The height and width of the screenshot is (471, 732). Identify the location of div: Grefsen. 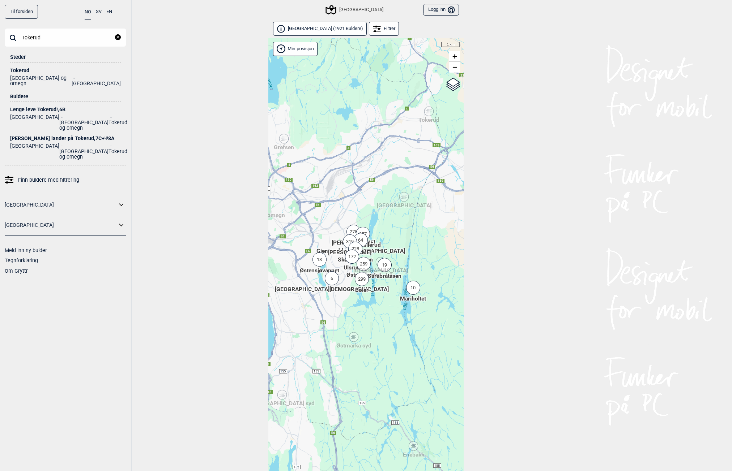
(284, 139).